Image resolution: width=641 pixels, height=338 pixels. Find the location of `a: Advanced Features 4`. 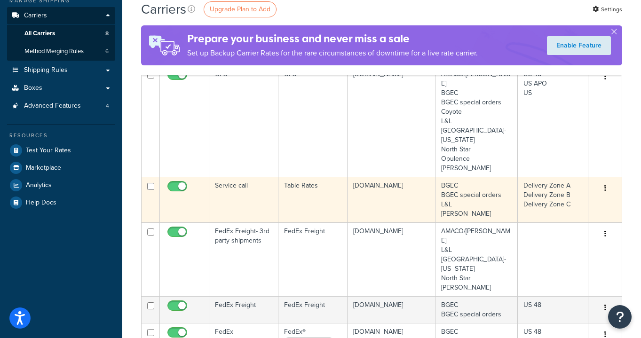

a: Advanced Features 4 is located at coordinates (61, 106).